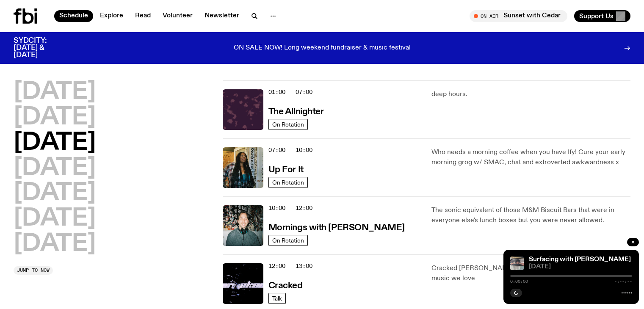 This screenshot has height=309, width=644. Describe the element at coordinates (112, 16) in the screenshot. I see `a: Explore` at that location.